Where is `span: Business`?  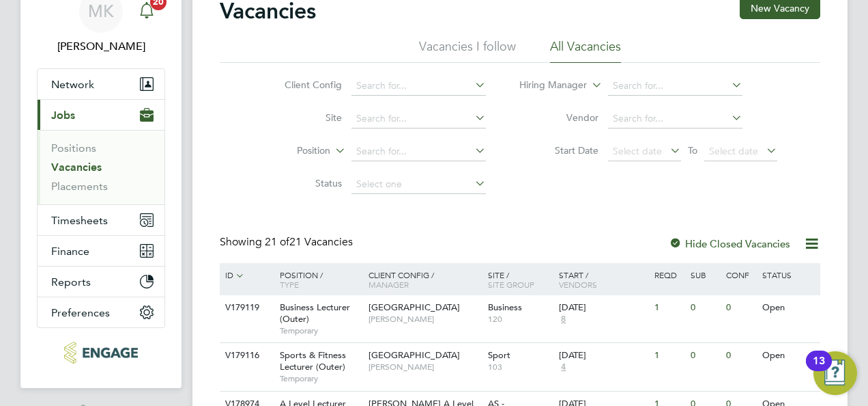 span: Business is located at coordinates (505, 306).